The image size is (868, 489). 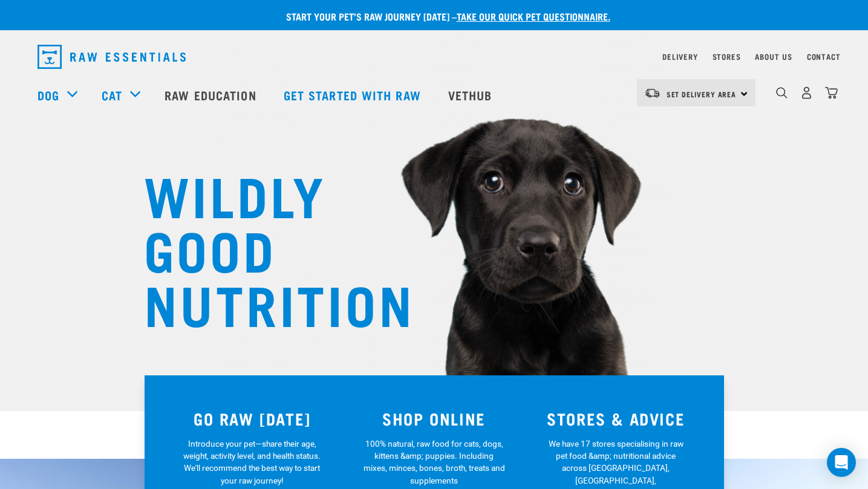 I want to click on img: home-icon@2x.png, so click(x=831, y=92).